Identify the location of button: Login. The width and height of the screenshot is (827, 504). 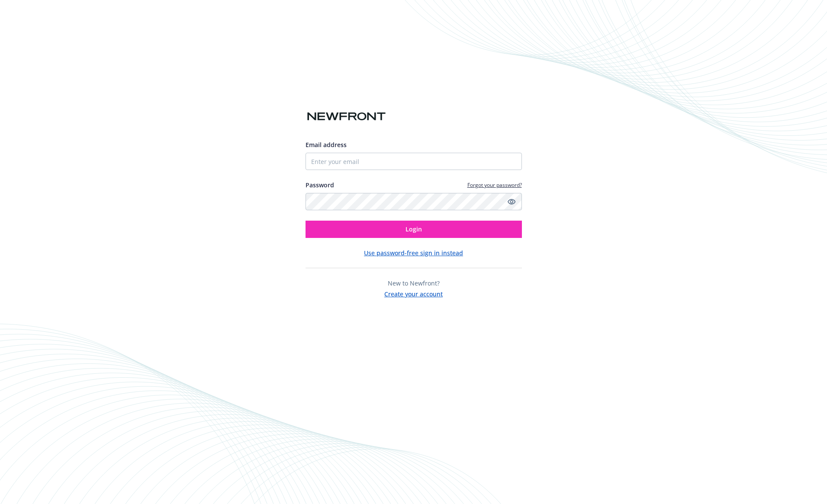
(413, 230).